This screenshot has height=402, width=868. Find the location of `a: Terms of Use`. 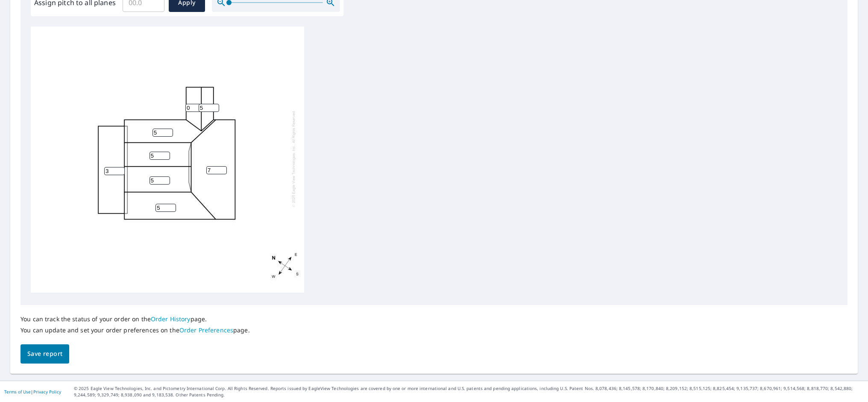

a: Terms of Use is located at coordinates (17, 391).